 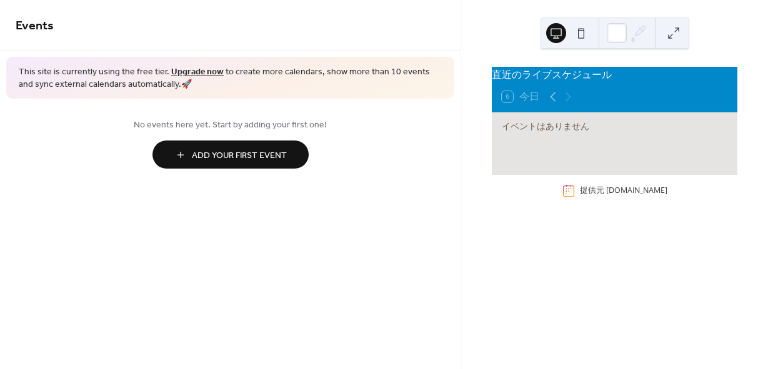 What do you see at coordinates (34, 26) in the screenshot?
I see `span: Events` at bounding box center [34, 26].